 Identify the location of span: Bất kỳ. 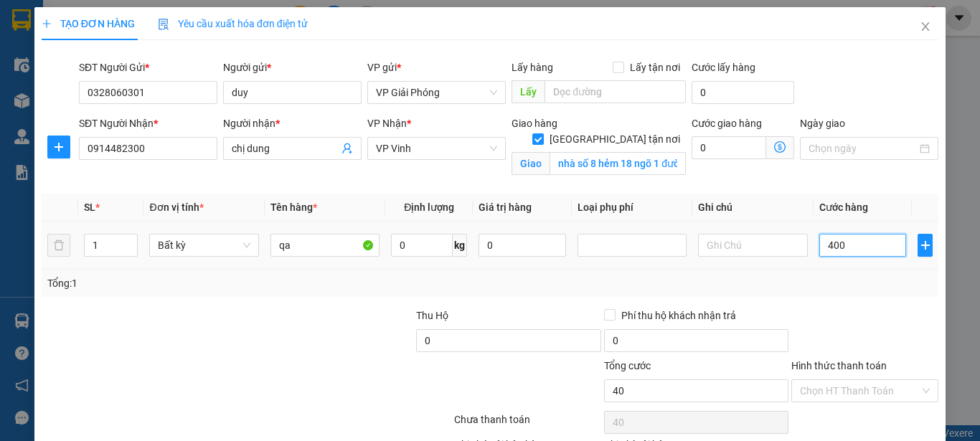
(204, 245).